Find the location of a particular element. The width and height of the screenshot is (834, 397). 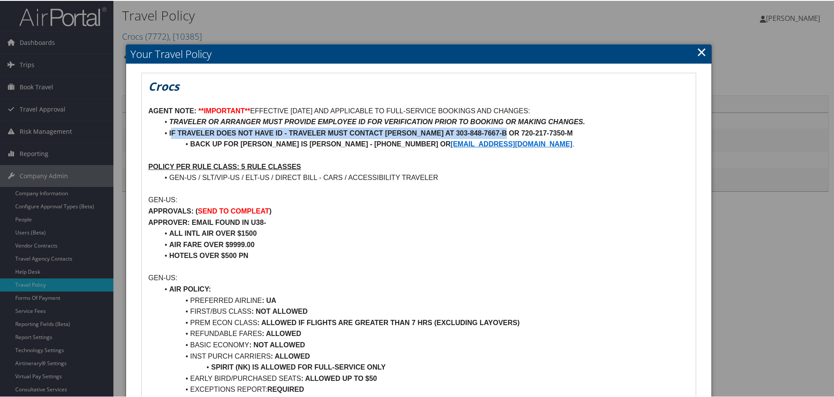

strong: : NOT is located at coordinates (261, 311).